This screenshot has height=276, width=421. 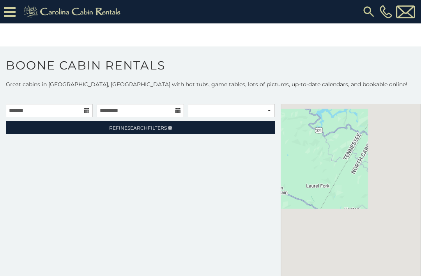 I want to click on span: Refine Filters, so click(x=138, y=128).